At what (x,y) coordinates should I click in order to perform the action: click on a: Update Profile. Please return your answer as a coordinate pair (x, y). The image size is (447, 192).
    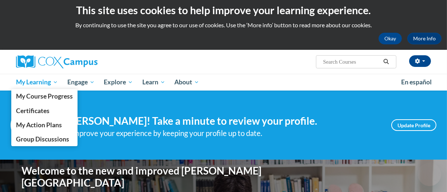
    Looking at the image, I should click on (414, 125).